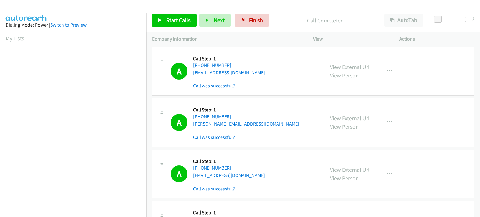 The width and height of the screenshot is (480, 217). What do you see at coordinates (252, 20) in the screenshot?
I see `a: Finish` at bounding box center [252, 20].